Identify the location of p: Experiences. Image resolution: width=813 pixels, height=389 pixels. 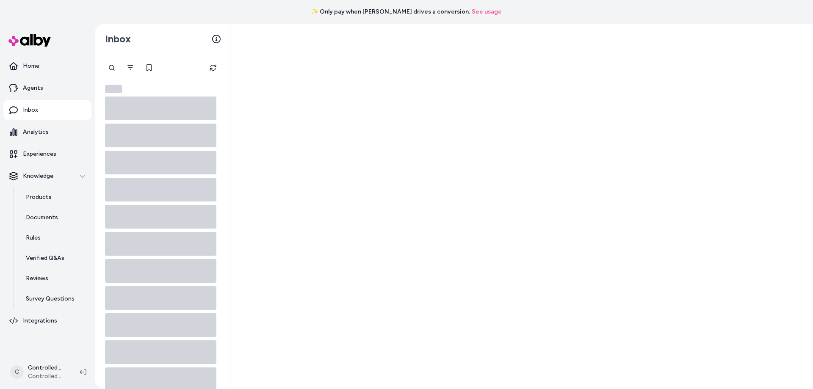
(39, 154).